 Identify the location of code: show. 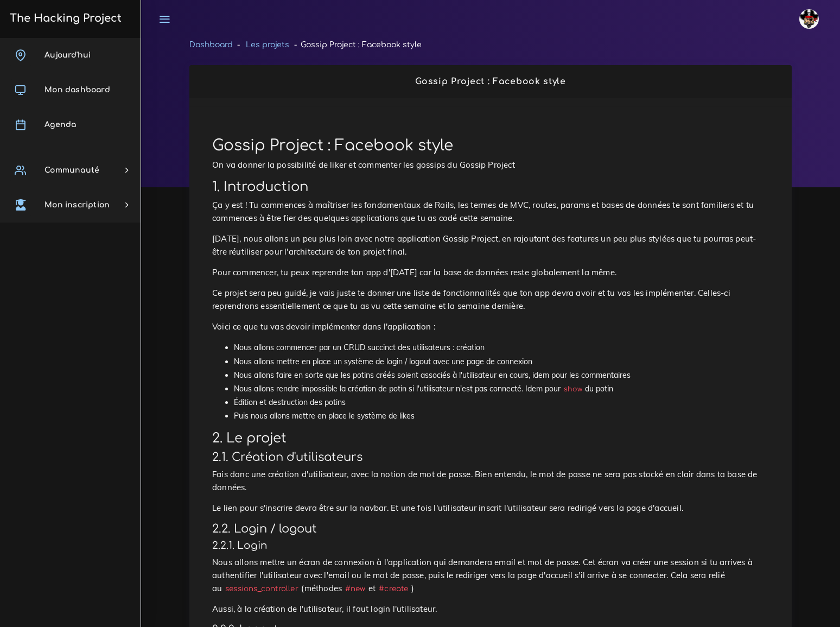
(572, 389).